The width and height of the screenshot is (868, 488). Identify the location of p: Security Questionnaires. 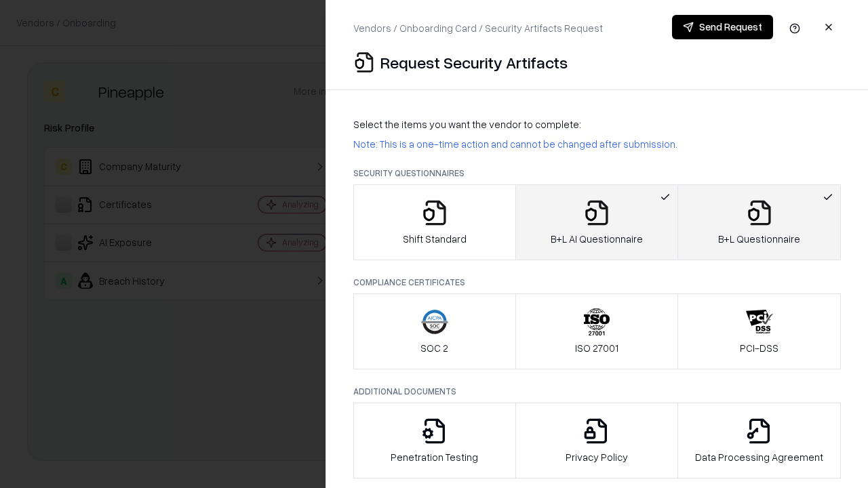
(596, 173).